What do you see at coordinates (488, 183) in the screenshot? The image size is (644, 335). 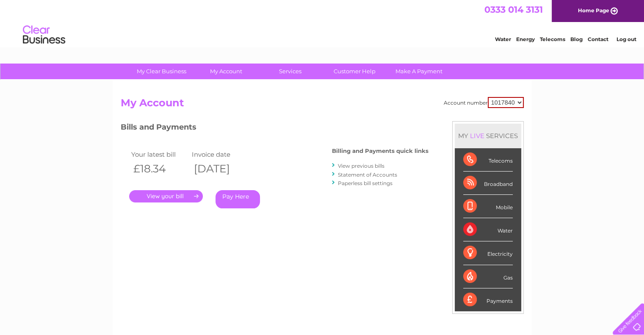 I see `div: Broadband` at bounding box center [488, 183].